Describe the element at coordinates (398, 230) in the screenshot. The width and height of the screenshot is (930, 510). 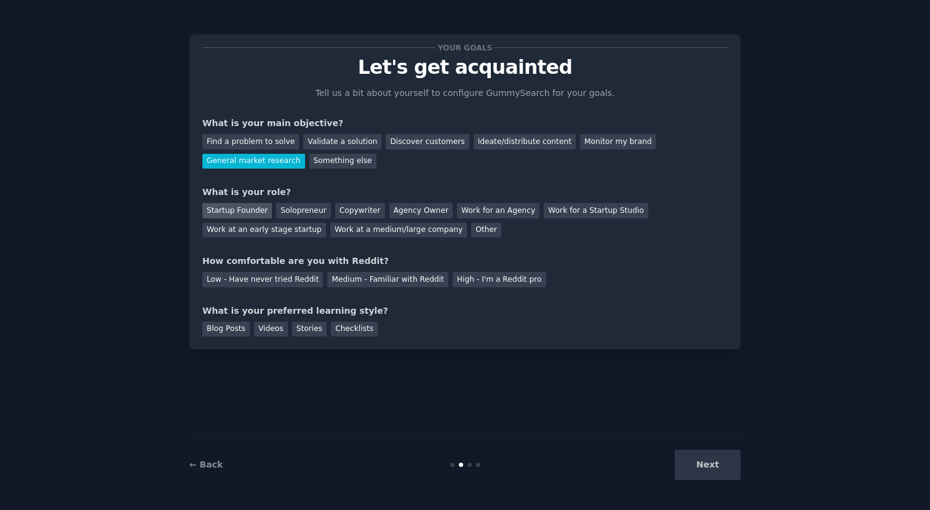
I see `div: Work at a medium/large company` at that location.